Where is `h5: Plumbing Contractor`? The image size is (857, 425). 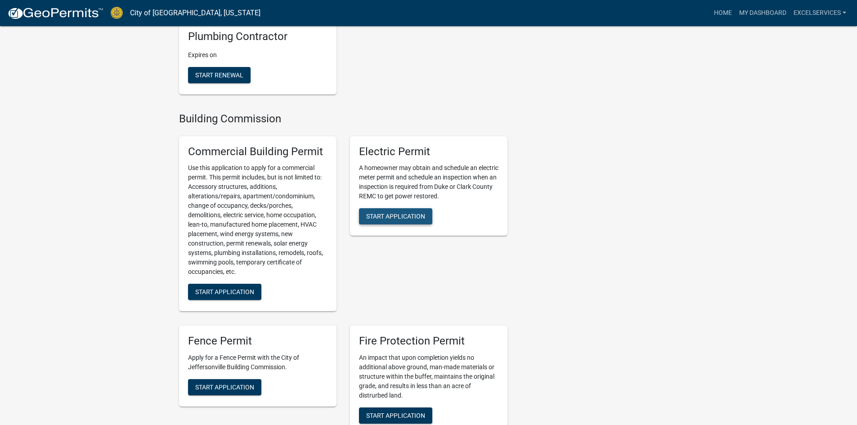
h5: Plumbing Contractor is located at coordinates (258, 36).